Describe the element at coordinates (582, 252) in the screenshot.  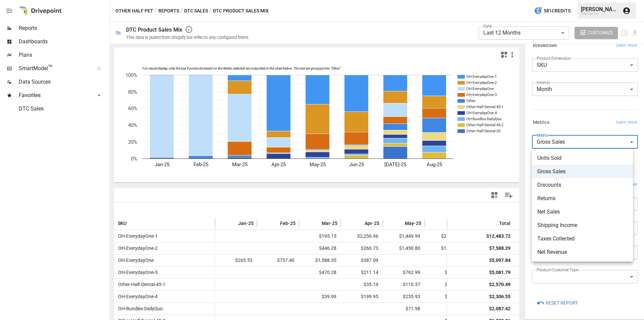
I see `span: Net Revenue` at that location.